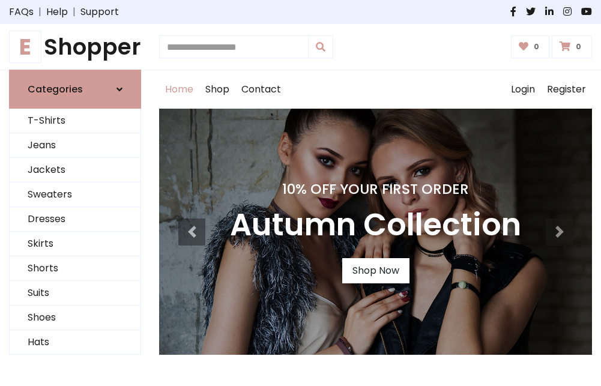 This screenshot has height=386, width=601. What do you see at coordinates (261, 89) in the screenshot?
I see `a: Contact` at bounding box center [261, 89].